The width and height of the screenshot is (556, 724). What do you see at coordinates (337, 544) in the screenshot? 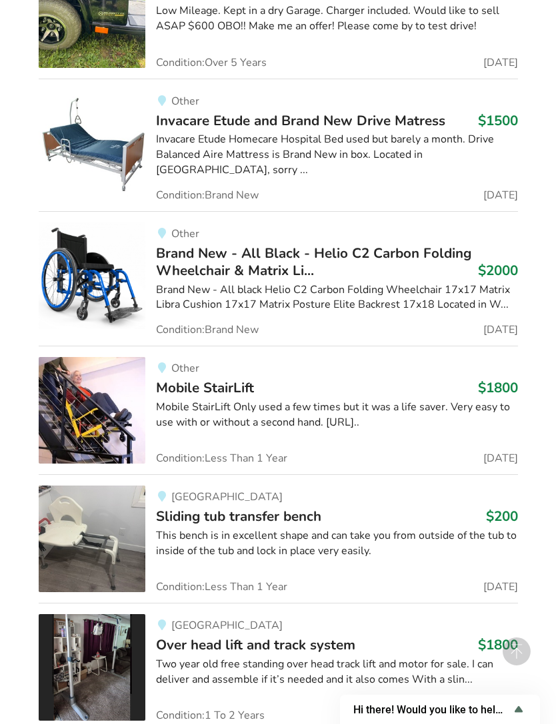
I see `div: This bench is in excellent shape and can take you from outside of the tub to inside of the tub an...` at bounding box center [337, 544].